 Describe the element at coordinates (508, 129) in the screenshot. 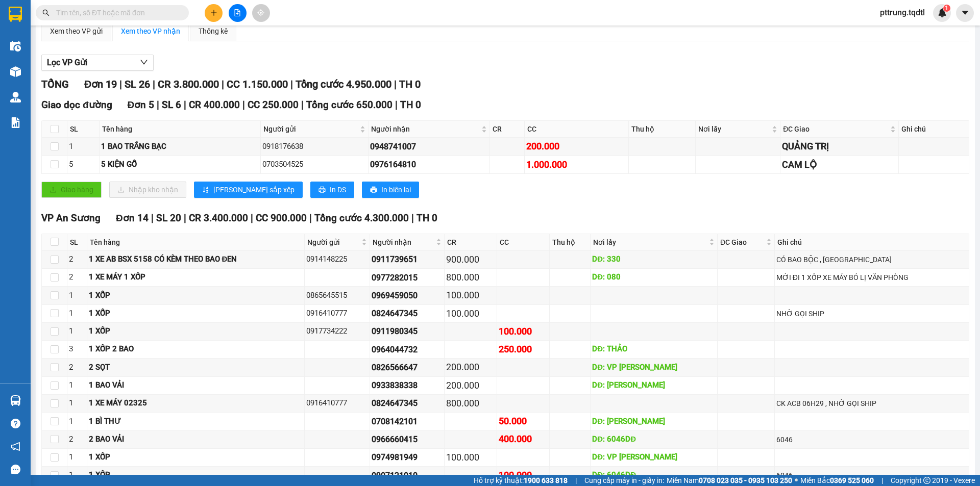

I see `th: CR` at that location.